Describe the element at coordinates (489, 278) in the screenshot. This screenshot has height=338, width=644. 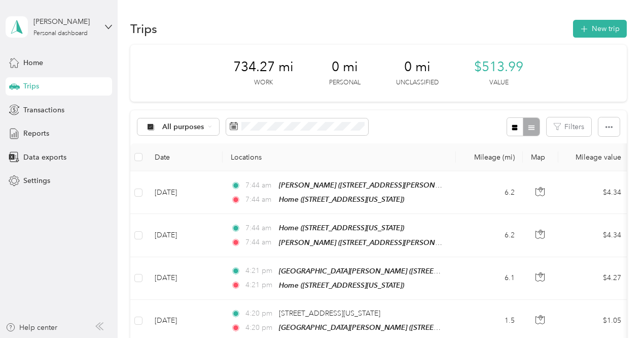
I see `td: 6.1` at that location.